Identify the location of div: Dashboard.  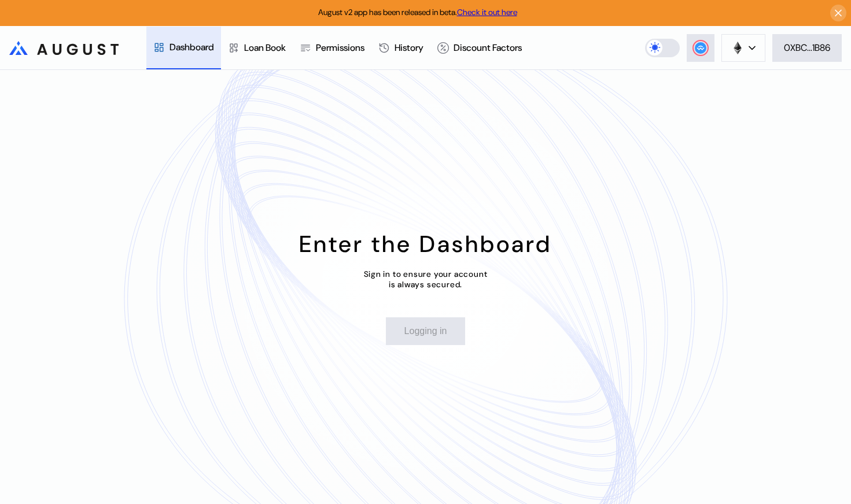
(192, 47).